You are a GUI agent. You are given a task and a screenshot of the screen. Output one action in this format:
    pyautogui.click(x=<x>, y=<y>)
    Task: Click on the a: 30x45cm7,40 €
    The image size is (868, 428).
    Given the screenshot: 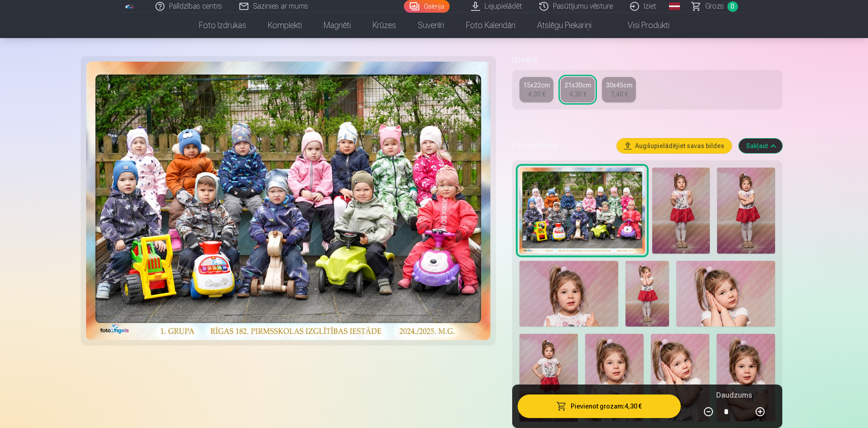 What is the action you would take?
    pyautogui.click(x=619, y=90)
    